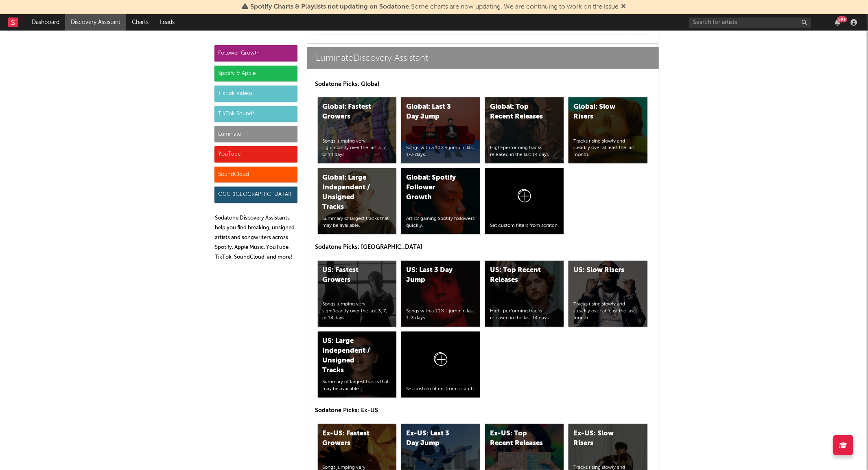 The image size is (868, 470). I want to click on a: Charts, so click(140, 22).